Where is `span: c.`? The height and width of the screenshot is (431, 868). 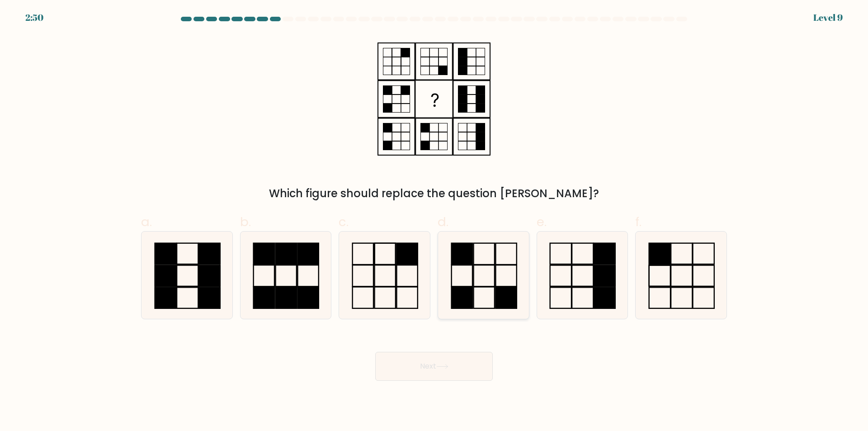
span: c. is located at coordinates (343, 222).